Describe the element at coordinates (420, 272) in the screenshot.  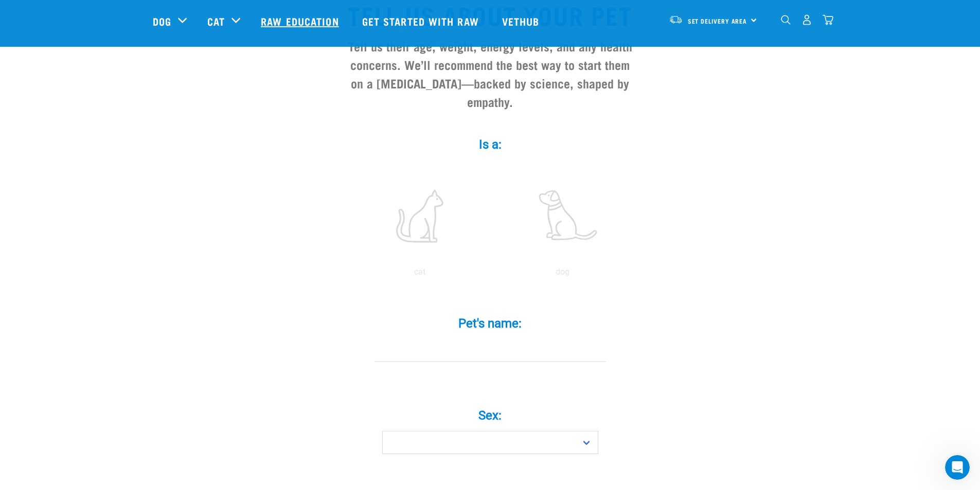
I see `p: cat` at that location.